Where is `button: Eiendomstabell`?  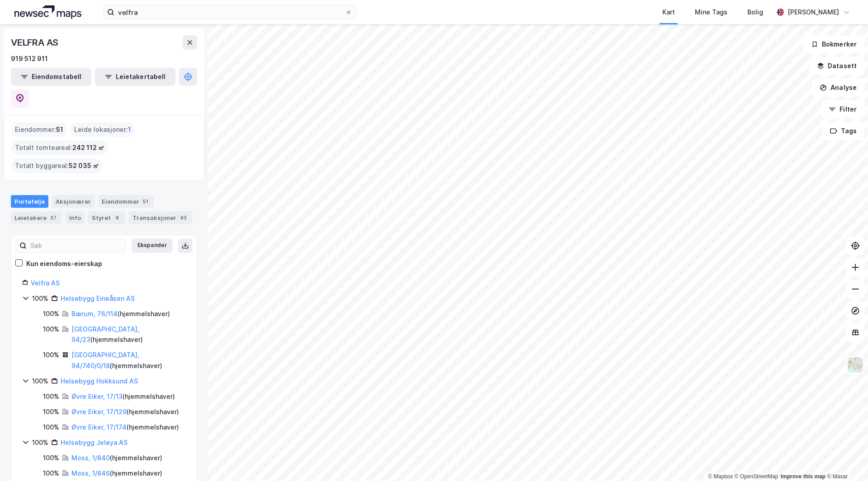
button: Eiendomstabell is located at coordinates (51, 77).